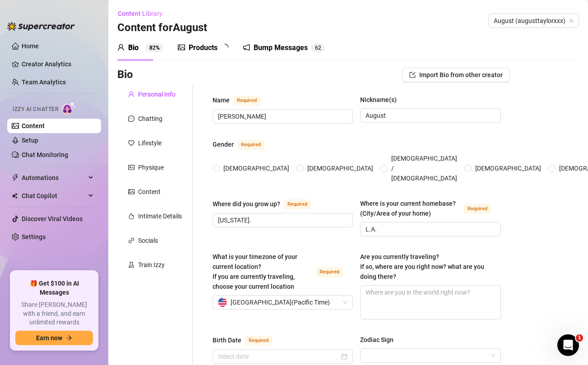  Describe the element at coordinates (149, 192) in the screenshot. I see `div: Content` at that location.